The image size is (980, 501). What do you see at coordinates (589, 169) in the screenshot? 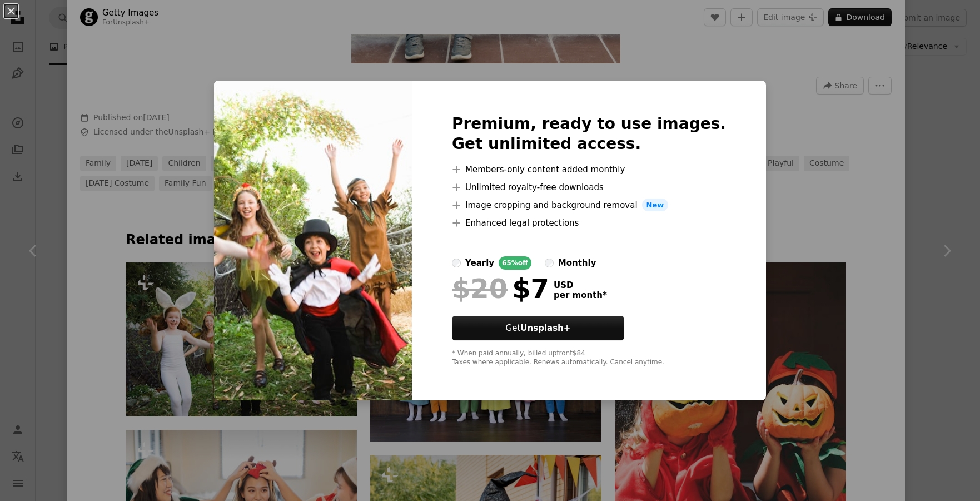
I see `li: Members-only content added monthly` at bounding box center [589, 169].